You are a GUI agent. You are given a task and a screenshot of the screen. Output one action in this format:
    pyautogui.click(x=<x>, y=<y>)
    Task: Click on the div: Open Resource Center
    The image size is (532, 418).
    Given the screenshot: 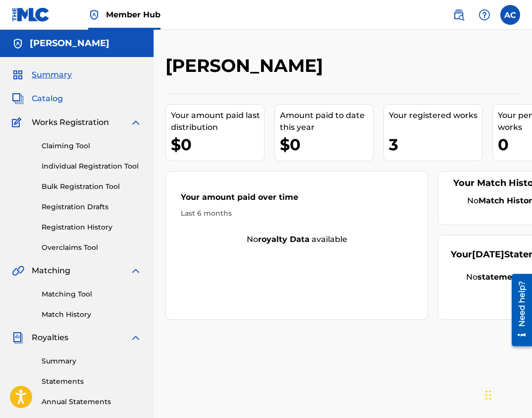 What is the action you would take?
    pyautogui.click(x=18, y=40)
    